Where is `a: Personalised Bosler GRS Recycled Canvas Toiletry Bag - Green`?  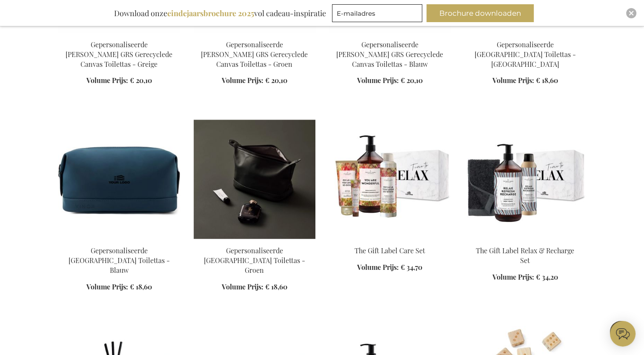 a: Personalised Bosler GRS Recycled Canvas Toiletry Bag - Green is located at coordinates (254, 33).